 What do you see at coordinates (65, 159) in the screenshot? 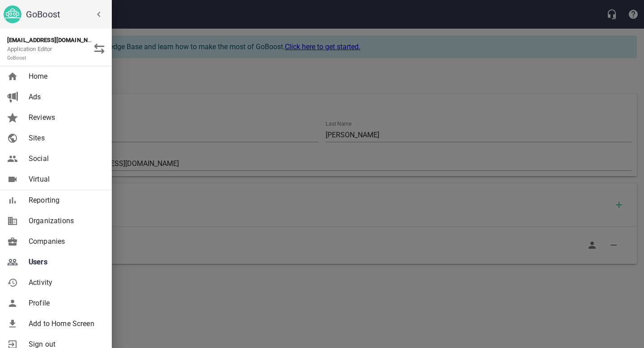
I see `span: Social` at bounding box center [65, 159].